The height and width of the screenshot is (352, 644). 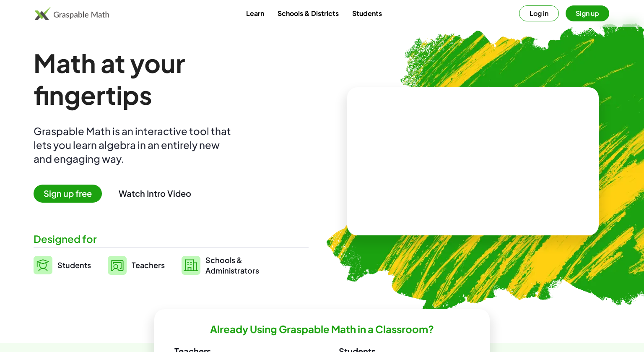 I want to click on div: Designed for, so click(x=171, y=239).